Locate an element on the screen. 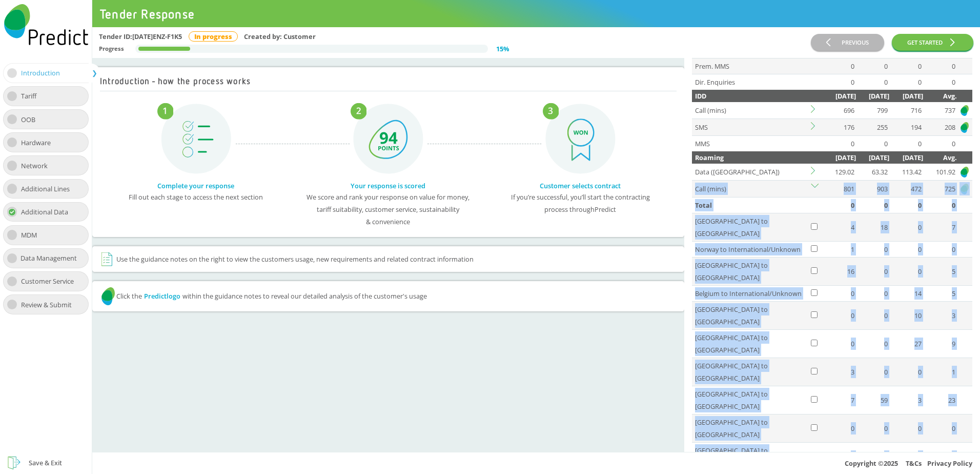 The height and width of the screenshot is (474, 980). div: MDM is located at coordinates (33, 235).